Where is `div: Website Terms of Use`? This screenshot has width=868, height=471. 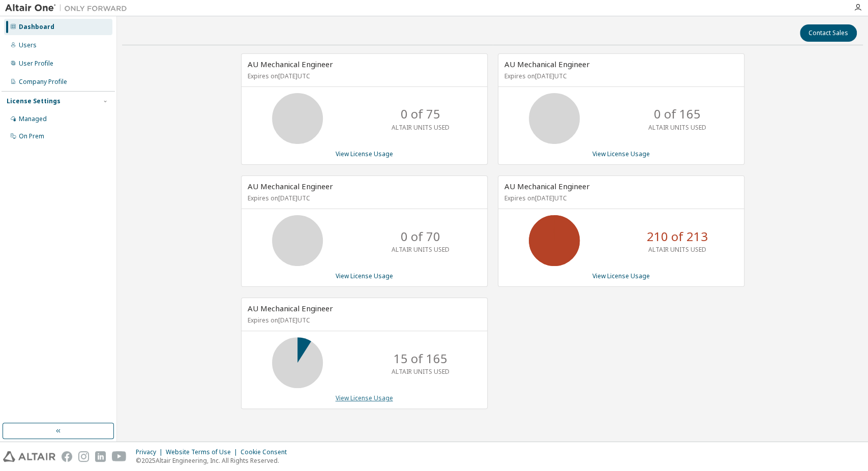 div: Website Terms of Use is located at coordinates (203, 452).